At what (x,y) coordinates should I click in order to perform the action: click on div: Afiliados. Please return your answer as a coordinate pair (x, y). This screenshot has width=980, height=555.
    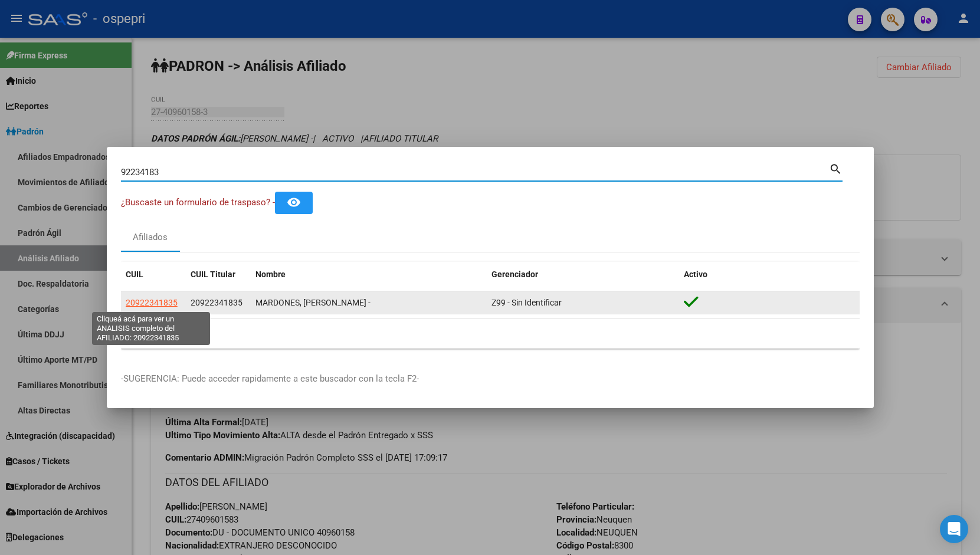
    Looking at the image, I should click on (150, 238).